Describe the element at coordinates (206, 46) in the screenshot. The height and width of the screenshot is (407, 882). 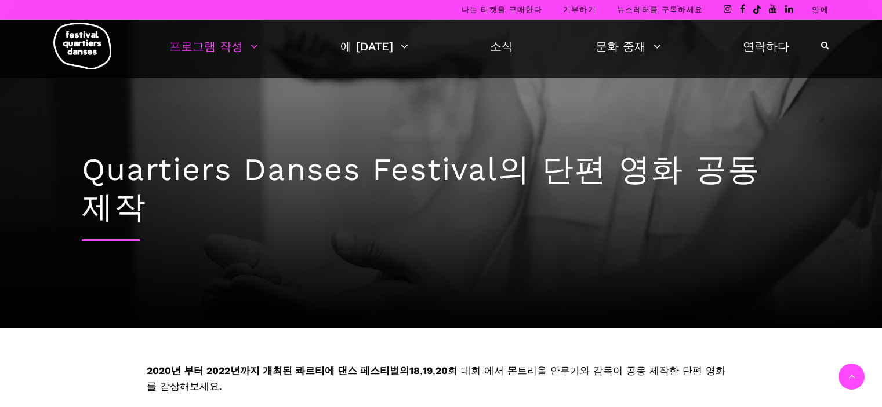
I see `font: 프로그램 작성` at that location.